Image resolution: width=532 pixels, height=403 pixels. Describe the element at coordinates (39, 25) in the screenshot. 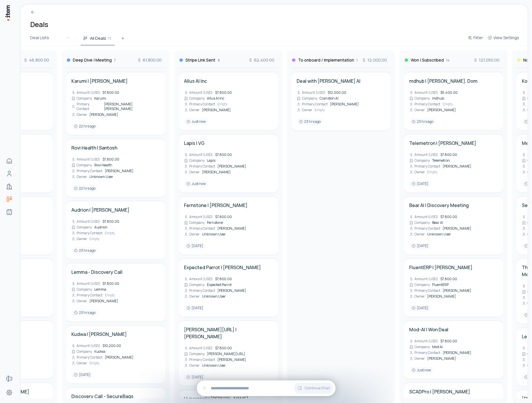

I see `h1: Deals` at that location.